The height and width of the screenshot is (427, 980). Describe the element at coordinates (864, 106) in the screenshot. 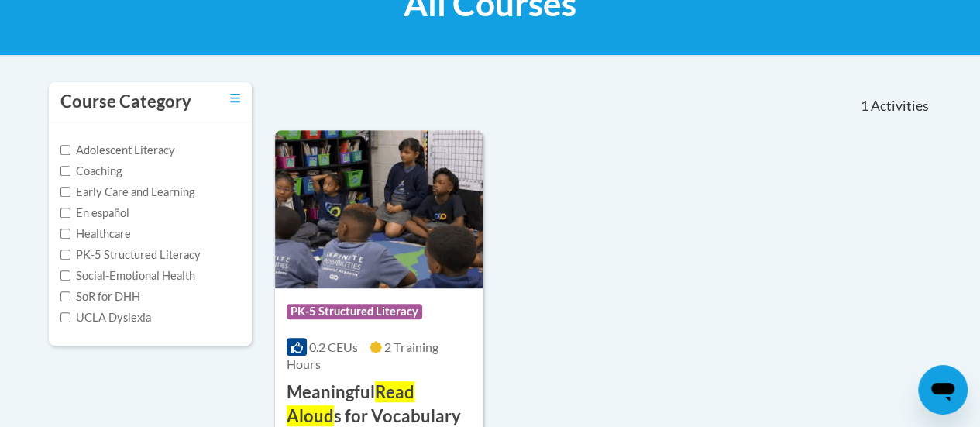

I see `span: 1` at that location.